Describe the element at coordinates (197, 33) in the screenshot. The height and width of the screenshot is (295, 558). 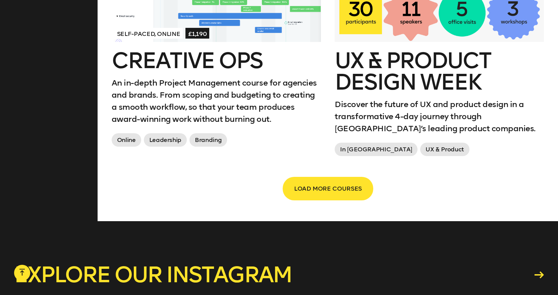
I see `span: £1,190` at that location.